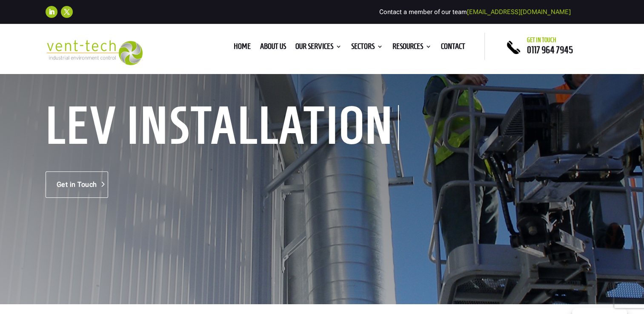 The image size is (644, 314). I want to click on a: Home, so click(242, 48).